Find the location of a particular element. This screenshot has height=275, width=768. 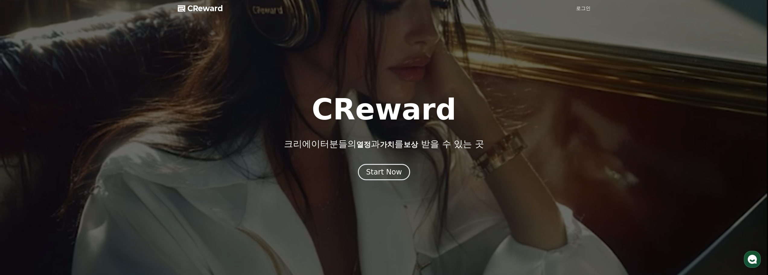

span: CReward is located at coordinates (205, 8).